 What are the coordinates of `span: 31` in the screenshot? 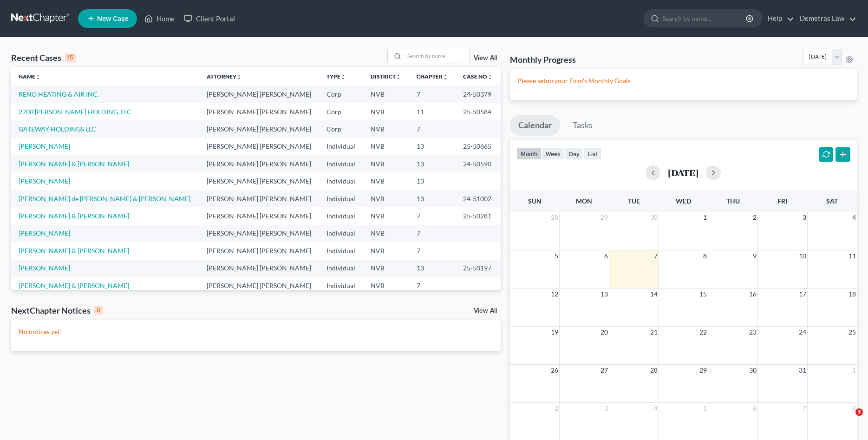 It's located at (802, 370).